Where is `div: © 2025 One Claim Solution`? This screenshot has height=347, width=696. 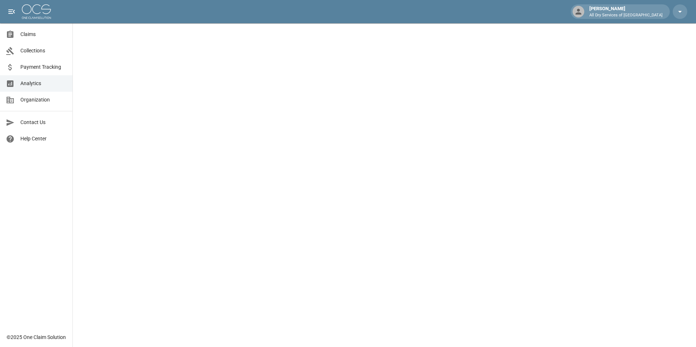
div: © 2025 One Claim Solution is located at coordinates (36, 338).